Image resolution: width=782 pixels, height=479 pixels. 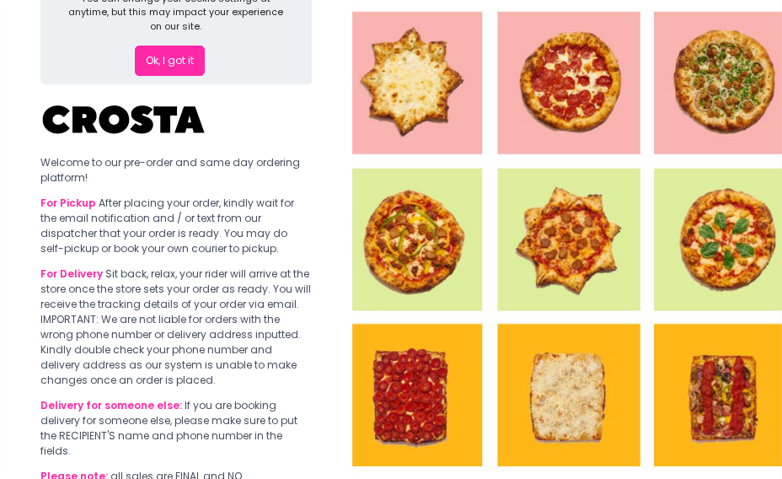 What do you see at coordinates (176, 226) in the screenshot?
I see `div: After placing your order, kindly wait for the email notification and / or text from our dispatche...` at bounding box center [176, 226].